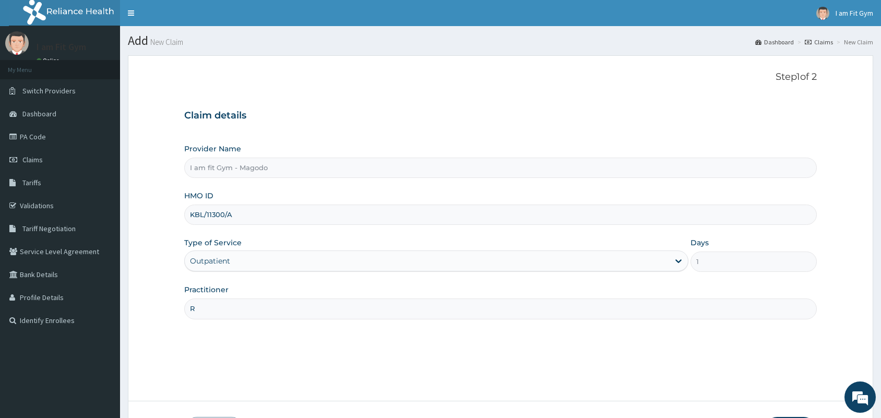  Describe the element at coordinates (49, 229) in the screenshot. I see `span: Tariff Negotiation` at that location.